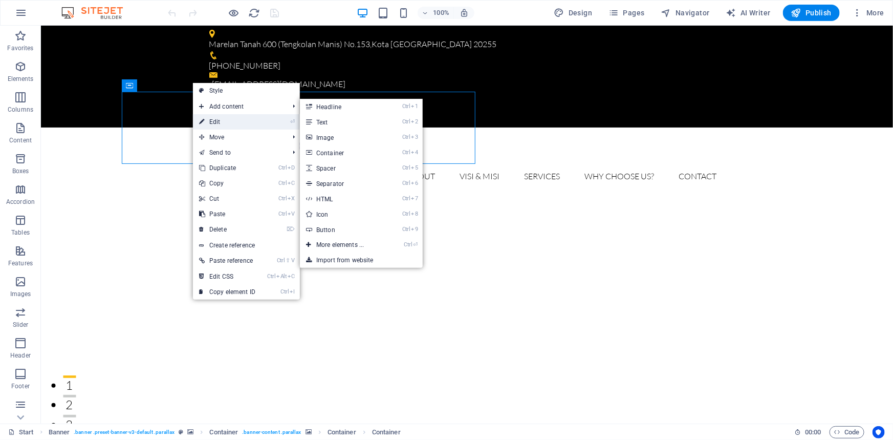 The height and width of the screenshot is (440, 893). Describe the element at coordinates (415, 152) in the screenshot. I see `i: 4` at that location.